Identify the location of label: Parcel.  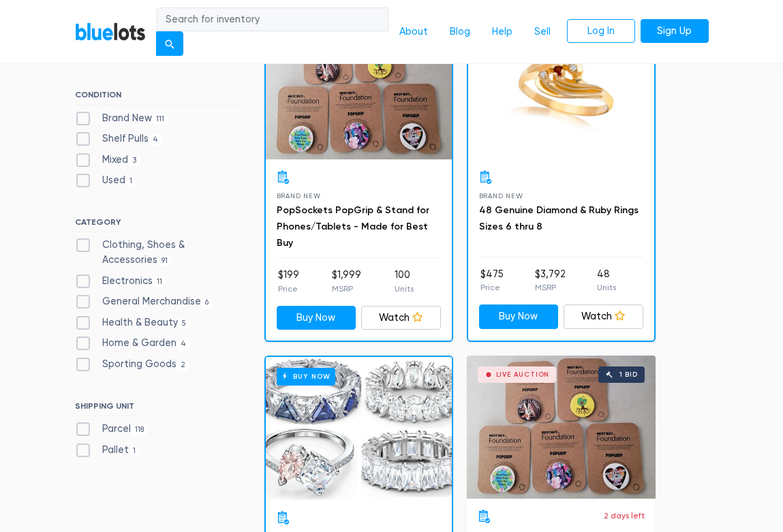
(112, 429).